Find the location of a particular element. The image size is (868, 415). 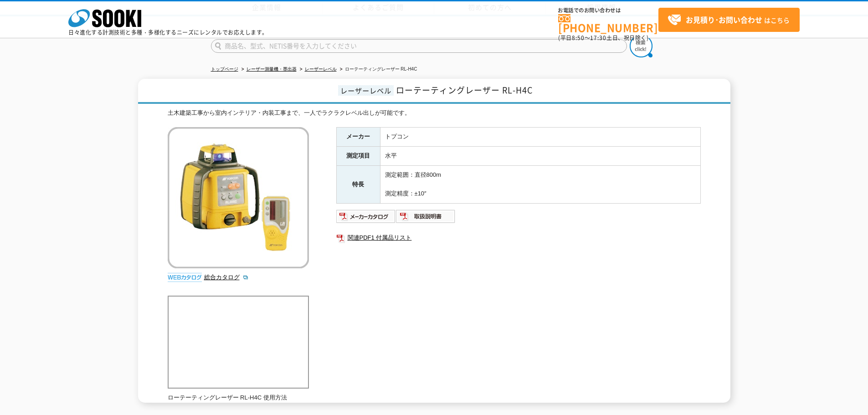

img: webカタログ is located at coordinates (184, 277).